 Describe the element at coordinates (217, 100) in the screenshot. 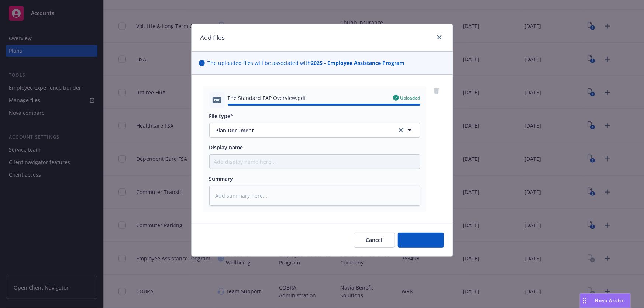

I see `span: pdf` at that location.